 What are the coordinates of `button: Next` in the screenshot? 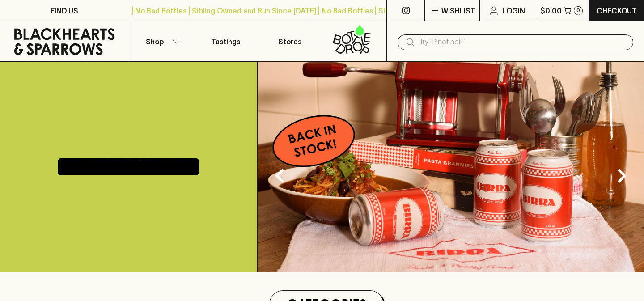 It's located at (622, 176).